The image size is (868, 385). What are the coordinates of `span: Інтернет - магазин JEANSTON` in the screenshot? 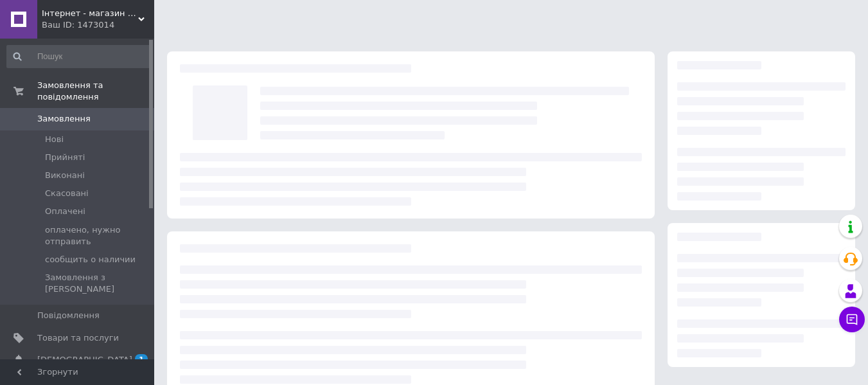 It's located at (90, 13).